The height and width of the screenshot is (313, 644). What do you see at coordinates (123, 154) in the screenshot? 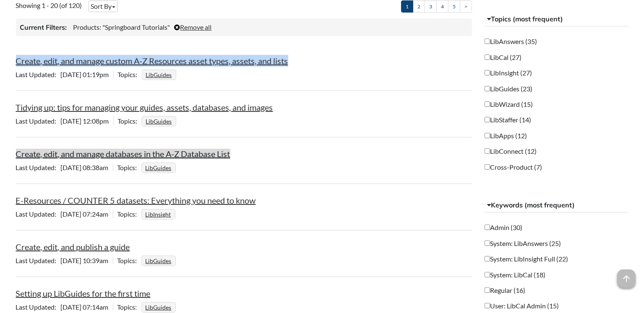
I see `a: Create, edit, and manage databases in the A-Z Database List` at bounding box center [123, 154].